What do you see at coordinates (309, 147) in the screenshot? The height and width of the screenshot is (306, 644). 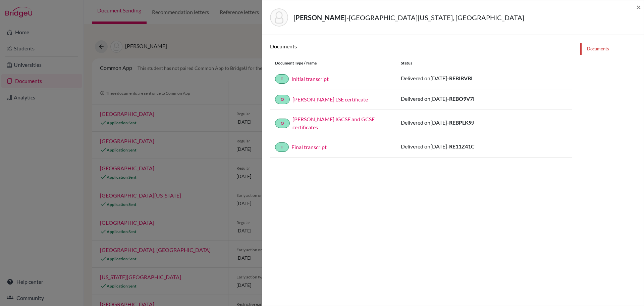 I see `a: Final transcript` at bounding box center [309, 147].